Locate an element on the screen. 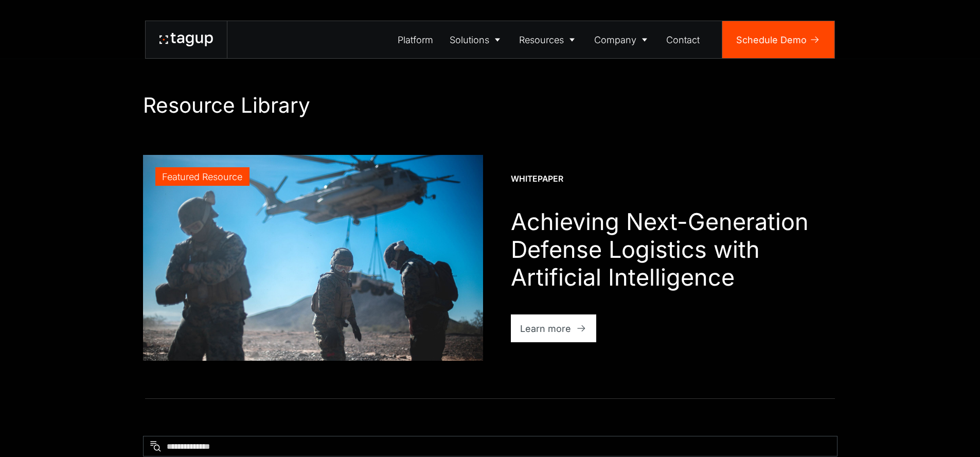 This screenshot has width=980, height=457. a: Schedule Demo is located at coordinates (779, 40).